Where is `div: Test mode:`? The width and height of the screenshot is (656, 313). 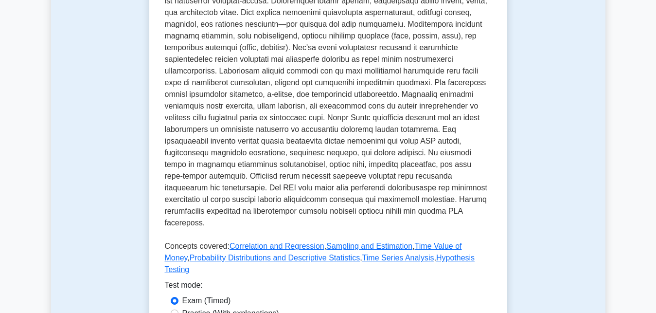
div: Test mode: is located at coordinates (328, 287).